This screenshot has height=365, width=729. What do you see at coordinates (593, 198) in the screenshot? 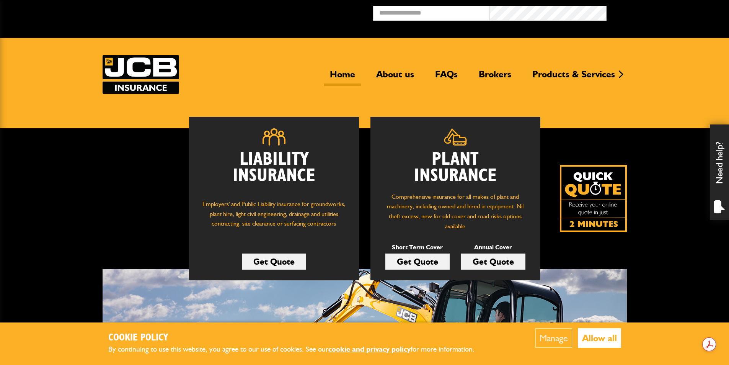
I see `img: Quick Quote` at bounding box center [593, 198].